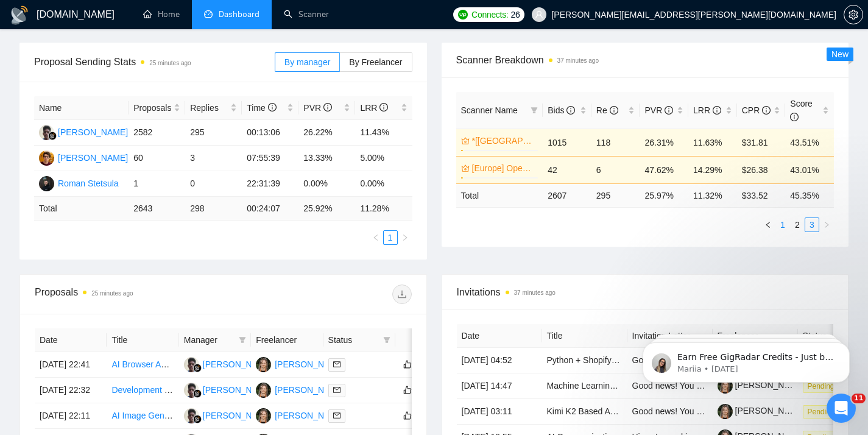 This screenshot has height=435, width=868. What do you see at coordinates (810, 170) in the screenshot?
I see `td: 43.01%` at bounding box center [810, 170].